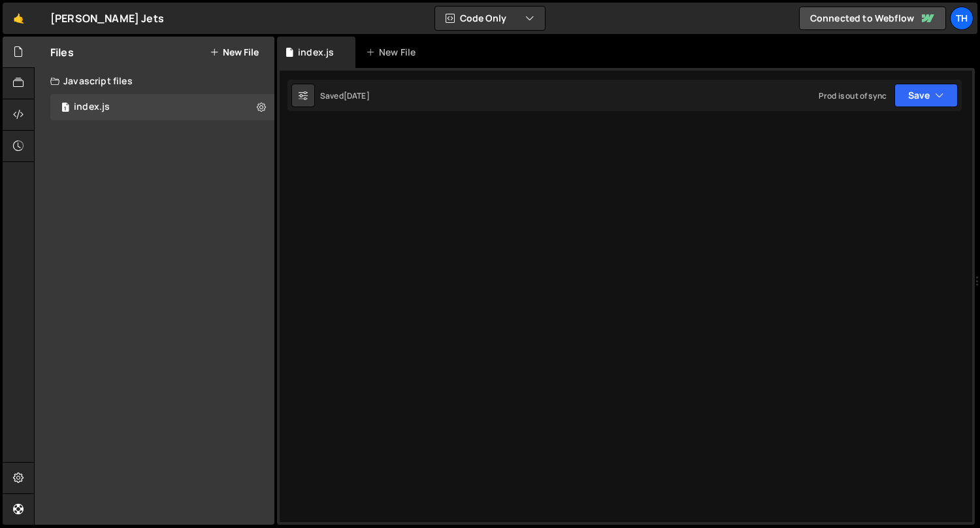 The width and height of the screenshot is (980, 528). I want to click on h2: Files, so click(63, 52).